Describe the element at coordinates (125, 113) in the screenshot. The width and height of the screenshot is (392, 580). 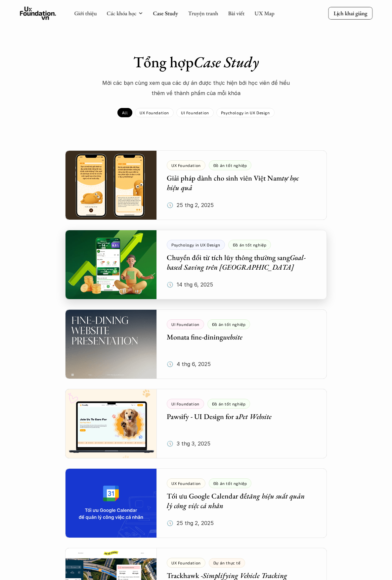
I see `p: All` at that location.